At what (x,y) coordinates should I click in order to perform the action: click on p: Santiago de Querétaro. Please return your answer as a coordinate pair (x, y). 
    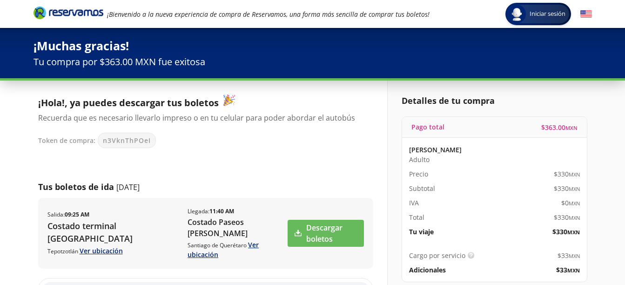
    Looking at the image, I should click on (237, 249).